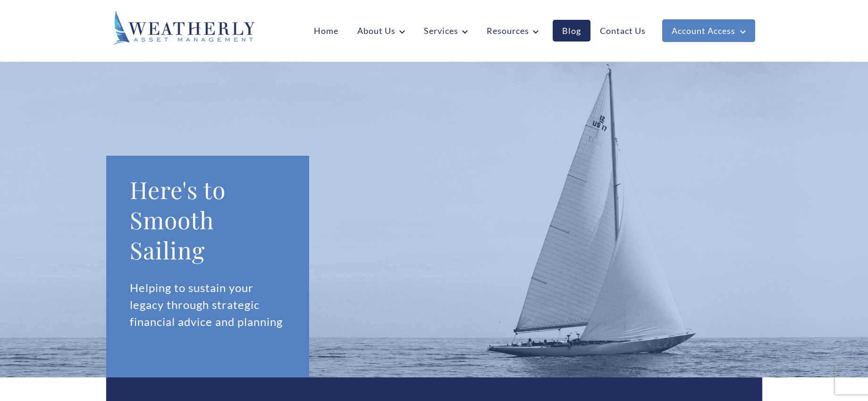 The height and width of the screenshot is (401, 868). What do you see at coordinates (184, 28) in the screenshot?
I see `img: Weatherly` at bounding box center [184, 28].